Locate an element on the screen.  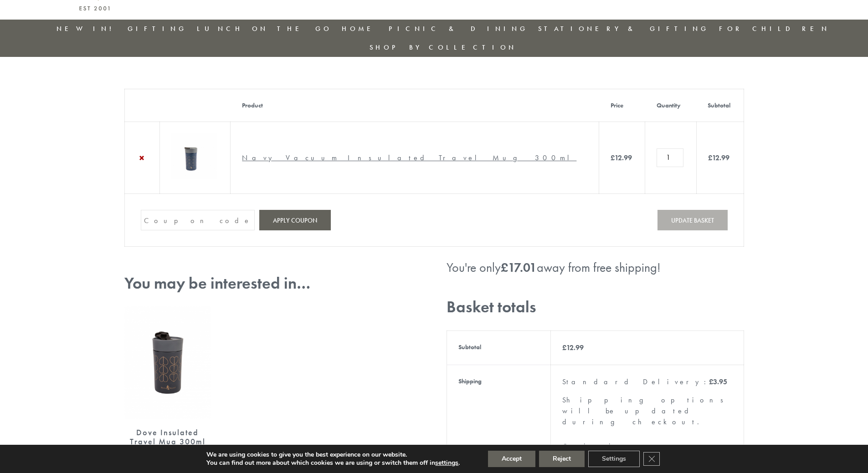
p: We are using cookies to give you the best experience on our website. is located at coordinates (333, 455).